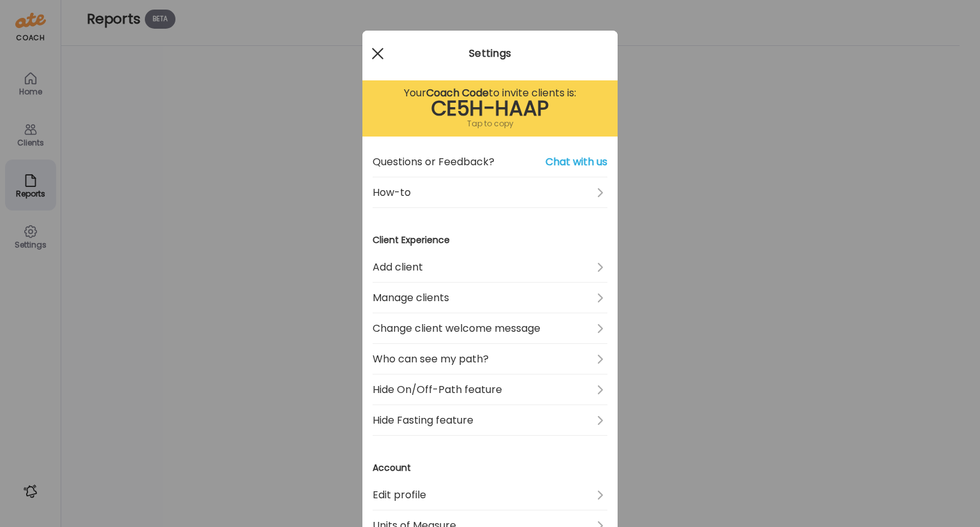 This screenshot has height=527, width=980. What do you see at coordinates (490, 359) in the screenshot?
I see `a: Who can see my path?` at bounding box center [490, 359].